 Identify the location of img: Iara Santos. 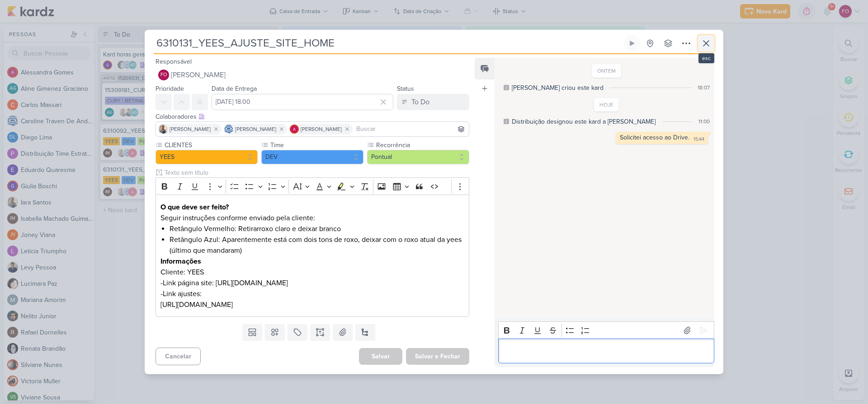
(163, 129).